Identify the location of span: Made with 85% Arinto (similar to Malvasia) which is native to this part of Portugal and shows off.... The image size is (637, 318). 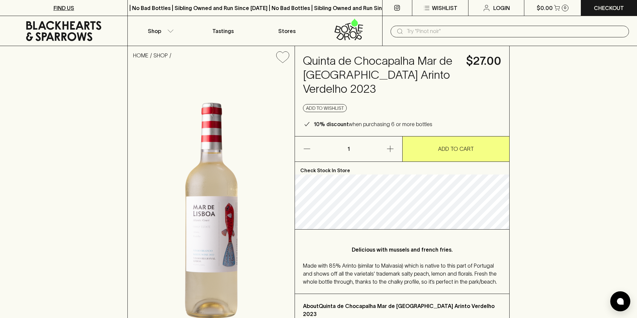
(400, 274).